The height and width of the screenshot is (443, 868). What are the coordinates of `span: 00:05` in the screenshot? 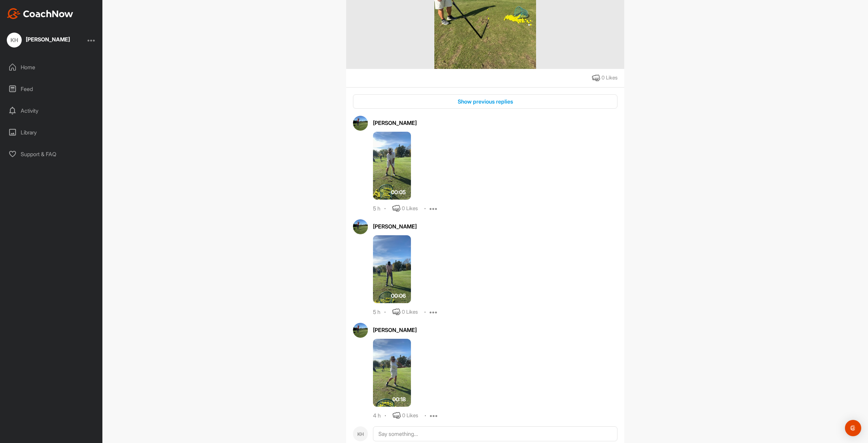 It's located at (398, 192).